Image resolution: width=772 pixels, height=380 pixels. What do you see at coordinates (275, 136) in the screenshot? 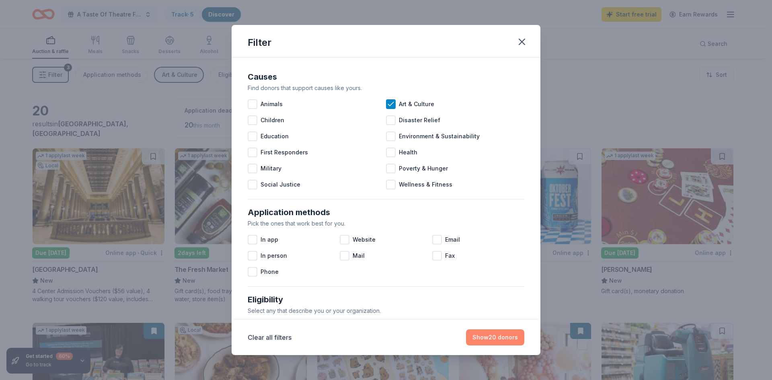
I see `span: Education` at bounding box center [275, 136].